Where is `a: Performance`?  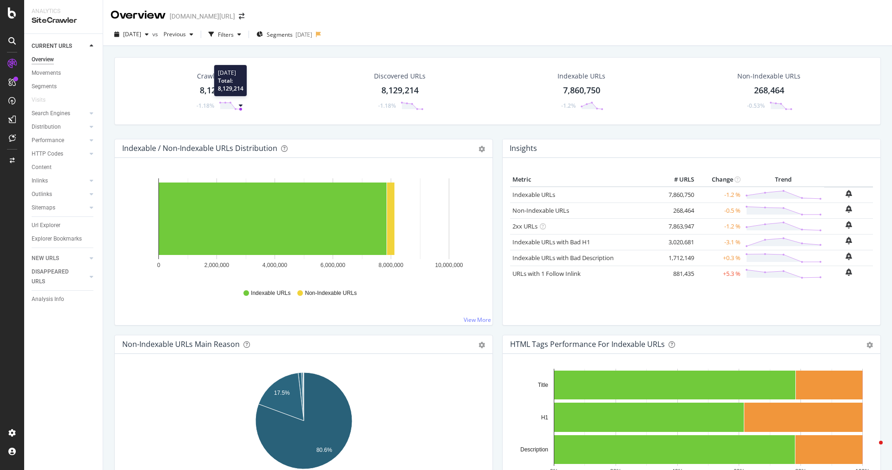 a: Performance is located at coordinates (59, 140).